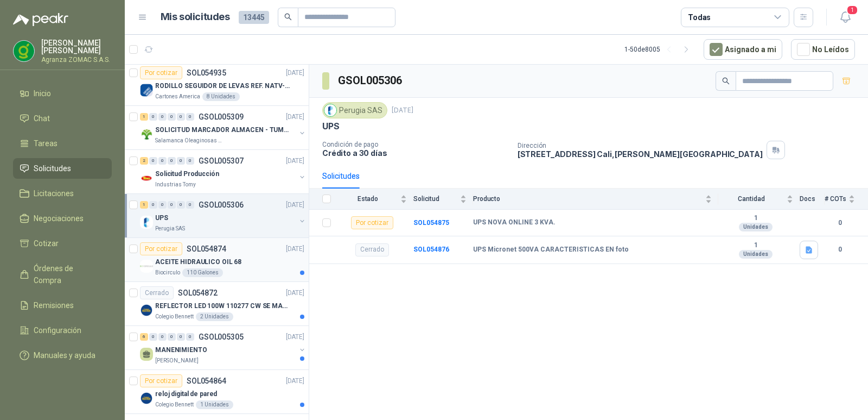 The image size is (868, 420). I want to click on span: Solicitudes, so click(52, 169).